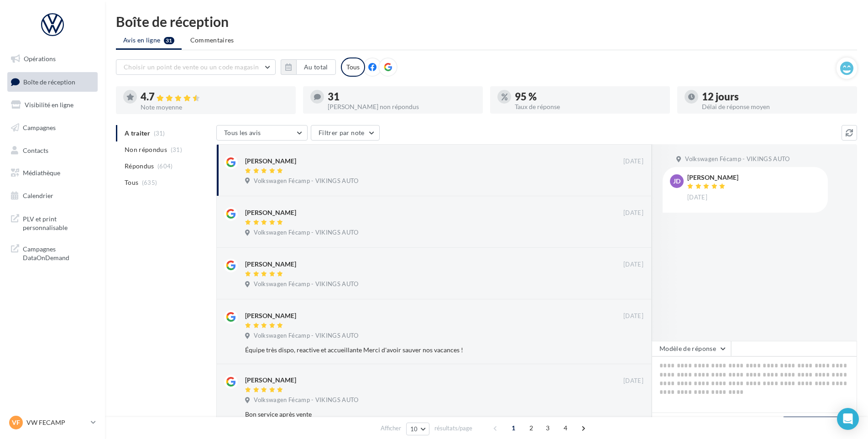  I want to click on span: (604), so click(165, 166).